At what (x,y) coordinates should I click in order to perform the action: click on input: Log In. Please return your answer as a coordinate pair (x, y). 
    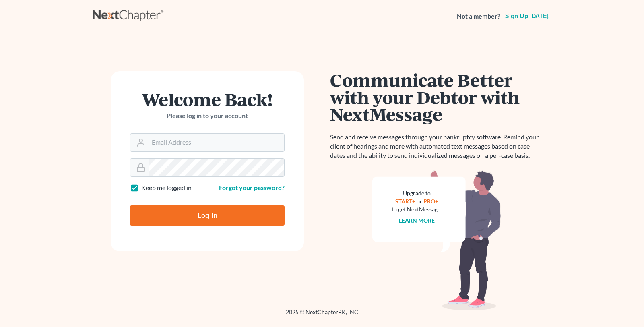
    Looking at the image, I should click on (207, 215).